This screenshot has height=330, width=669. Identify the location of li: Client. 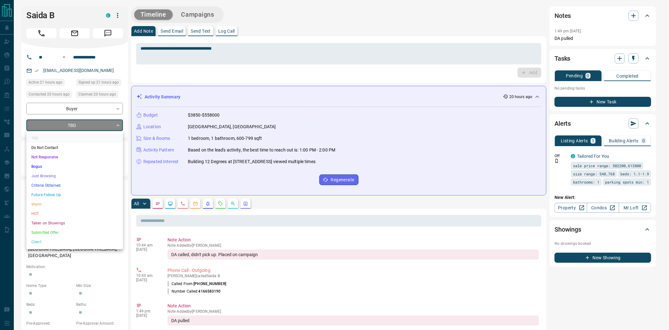
(75, 242).